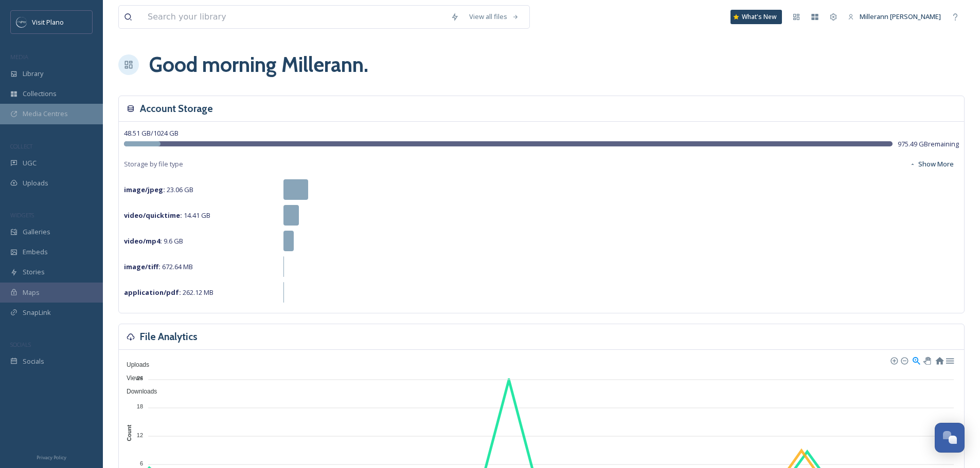 The height and width of the screenshot is (468, 980). Describe the element at coordinates (140, 407) in the screenshot. I see `tspan: 18` at that location.